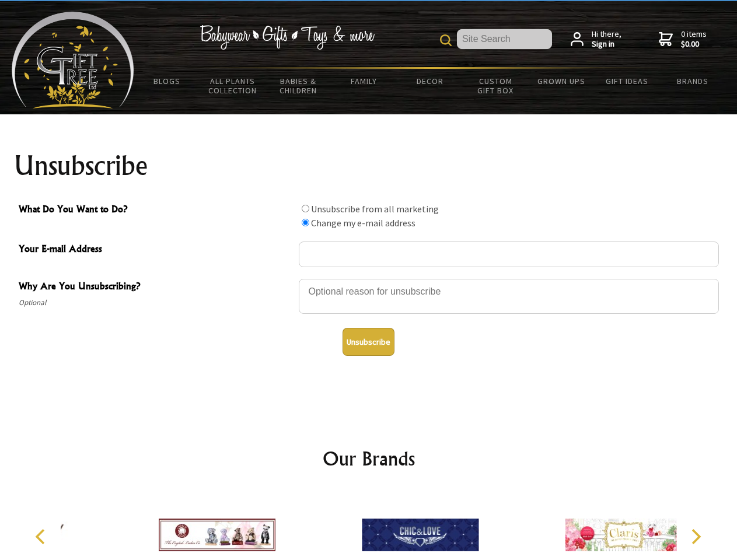  Describe the element at coordinates (167, 81) in the screenshot. I see `a: BLOGS` at that location.